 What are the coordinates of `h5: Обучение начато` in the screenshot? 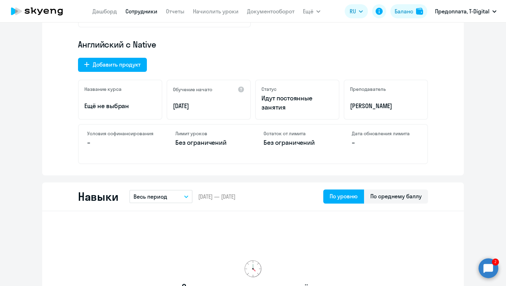 It's located at (193, 89).